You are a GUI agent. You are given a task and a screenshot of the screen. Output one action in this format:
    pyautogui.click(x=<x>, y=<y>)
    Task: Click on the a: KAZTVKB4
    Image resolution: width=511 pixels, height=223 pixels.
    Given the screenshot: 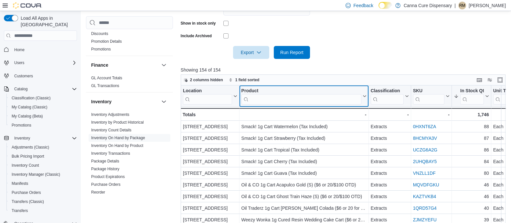 What is the action you would take?
    pyautogui.click(x=424, y=196)
    